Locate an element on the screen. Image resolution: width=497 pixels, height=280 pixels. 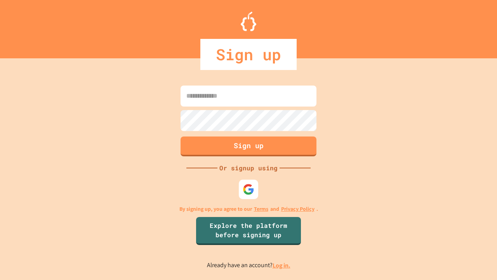
p: By signing up, you agree to our and . is located at coordinates (249, 209).